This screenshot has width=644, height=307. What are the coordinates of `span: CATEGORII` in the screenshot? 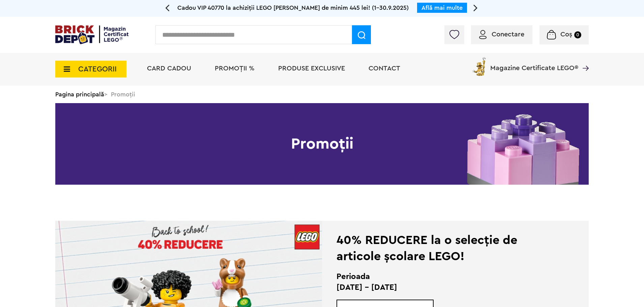 It's located at (98, 69).